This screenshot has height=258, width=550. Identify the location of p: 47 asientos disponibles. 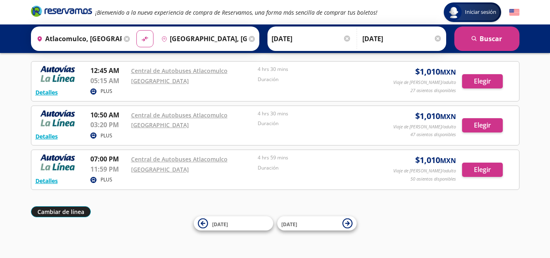
(433, 134).